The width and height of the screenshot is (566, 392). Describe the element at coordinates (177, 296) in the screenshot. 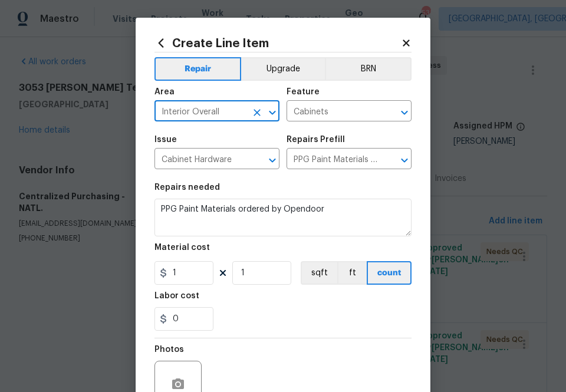

I see `h5: Labor cost` at that location.